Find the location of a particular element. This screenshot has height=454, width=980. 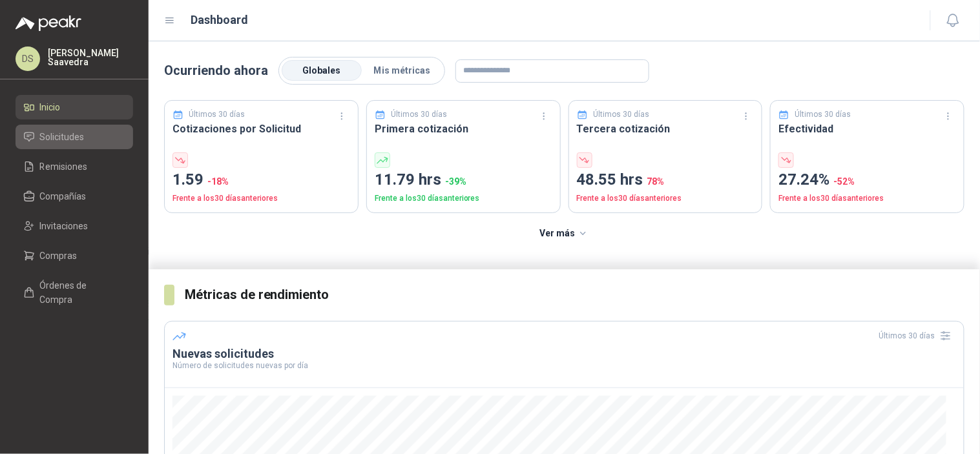

h3: Tercera cotización is located at coordinates (665, 129).